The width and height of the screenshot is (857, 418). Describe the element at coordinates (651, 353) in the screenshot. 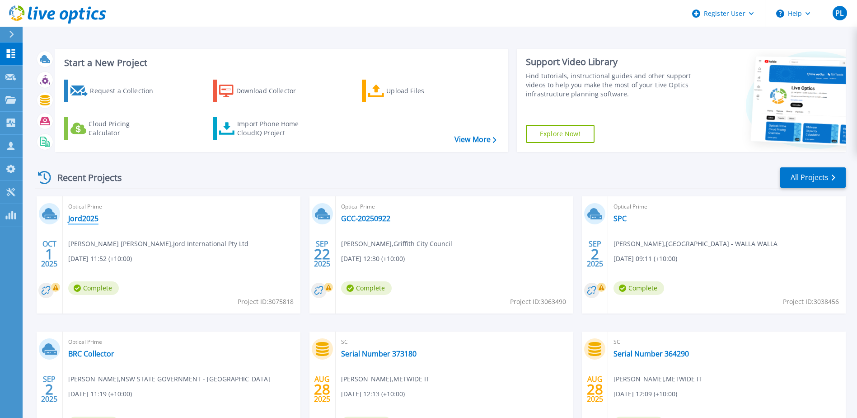

I see `a: Serial Number 364290` at that location.